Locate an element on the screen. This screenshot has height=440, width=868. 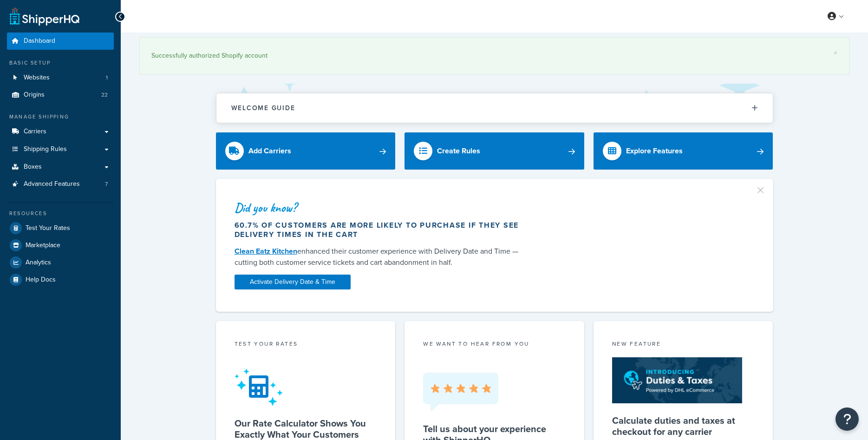
a: Boxes is located at coordinates (60, 167).